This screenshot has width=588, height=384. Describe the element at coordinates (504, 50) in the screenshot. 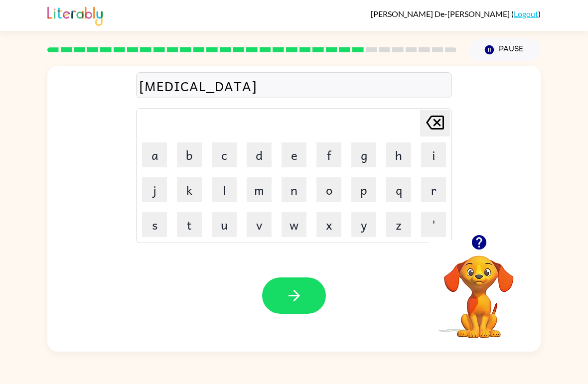

I see `button: Pause` at that location.